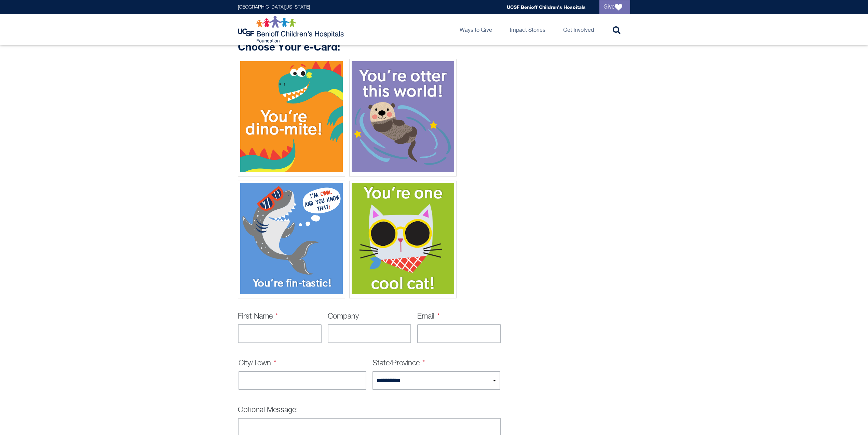  What do you see at coordinates (528, 29) in the screenshot?
I see `a: Impact Stories` at bounding box center [528, 29].